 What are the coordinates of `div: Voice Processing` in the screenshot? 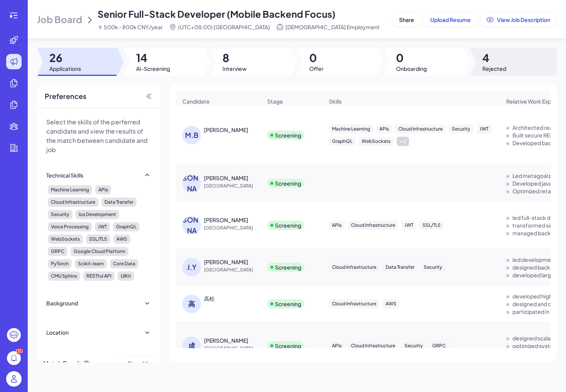 It's located at (70, 226).